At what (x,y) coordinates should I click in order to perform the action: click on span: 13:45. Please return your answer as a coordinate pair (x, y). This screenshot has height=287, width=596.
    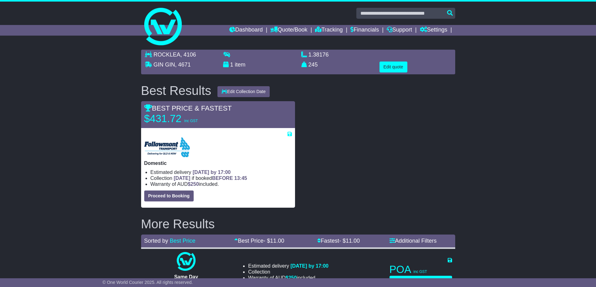
    Looking at the image, I should click on (241, 178).